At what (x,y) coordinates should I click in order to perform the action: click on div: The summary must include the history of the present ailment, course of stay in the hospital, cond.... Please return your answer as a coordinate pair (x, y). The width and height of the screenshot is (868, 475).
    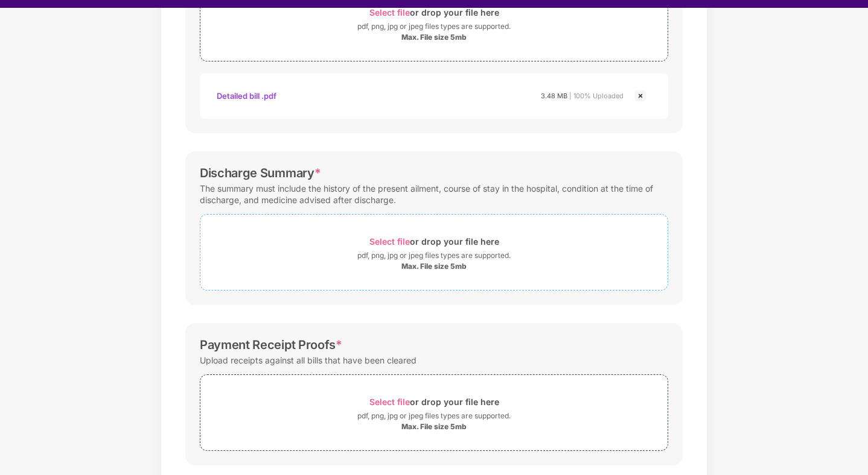
    Looking at the image, I should click on (434, 194).